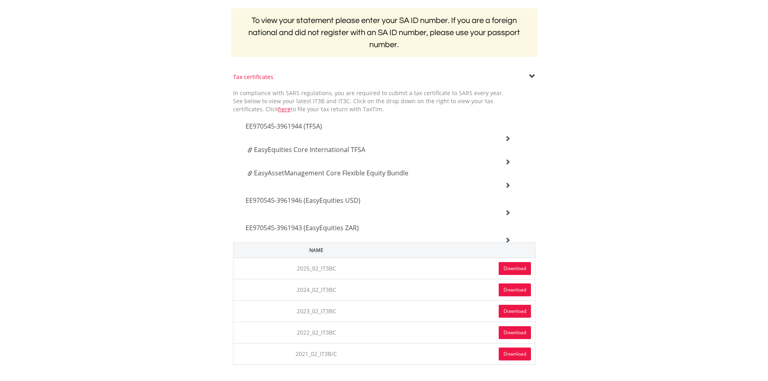  I want to click on h2: To view your statement please enter your SA ID number. If you are a foreign national and did not ..., so click(384, 33).